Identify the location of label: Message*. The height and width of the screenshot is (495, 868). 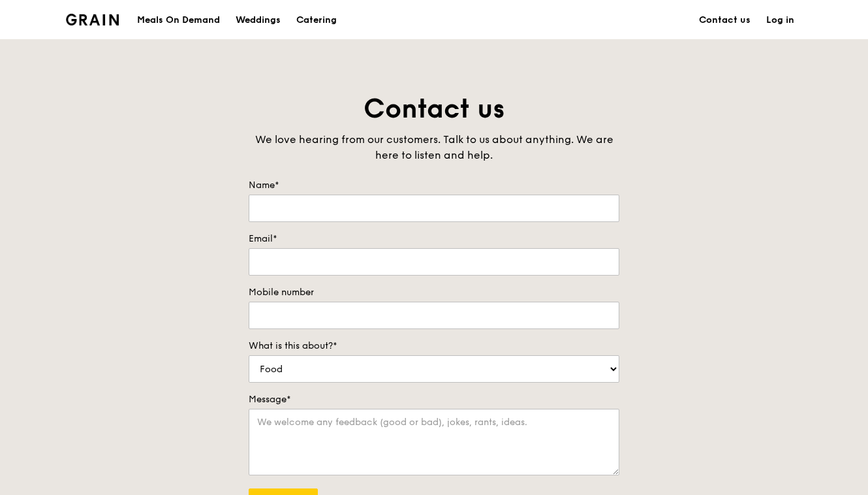
(434, 400).